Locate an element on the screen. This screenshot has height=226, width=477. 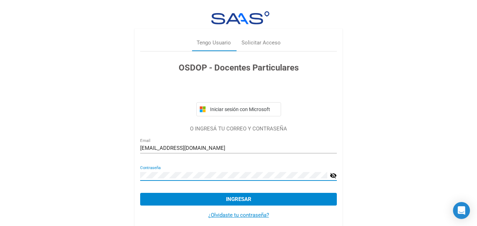
div: Open Intercom Messenger is located at coordinates (461, 211).